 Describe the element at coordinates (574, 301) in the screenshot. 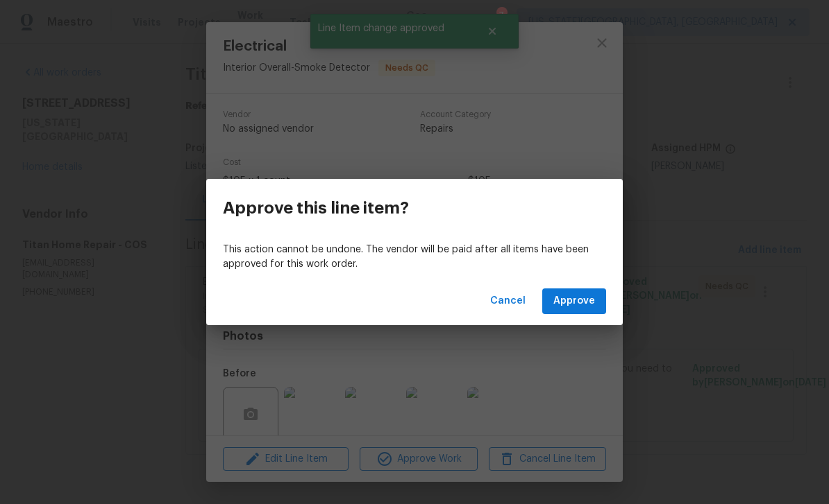

I see `span: Approve` at that location.